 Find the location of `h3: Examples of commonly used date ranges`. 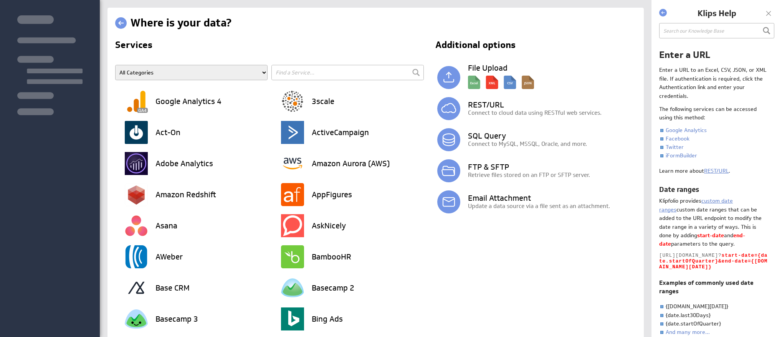

h3: Examples of commonly used date ranges is located at coordinates (717, 287).